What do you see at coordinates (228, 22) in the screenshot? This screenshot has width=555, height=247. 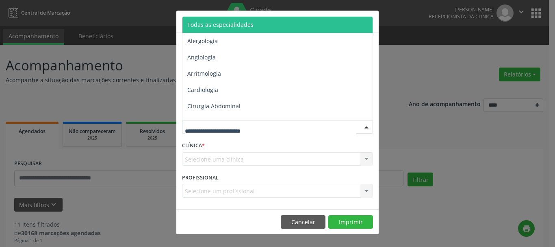 I see `h5: Relatório de agendamentos` at bounding box center [228, 22].